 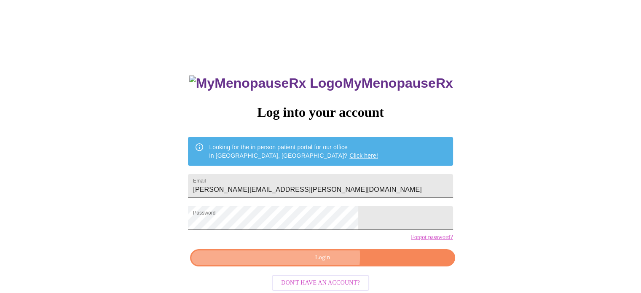 I want to click on h3: MyMenopauseRx, so click(x=321, y=83).